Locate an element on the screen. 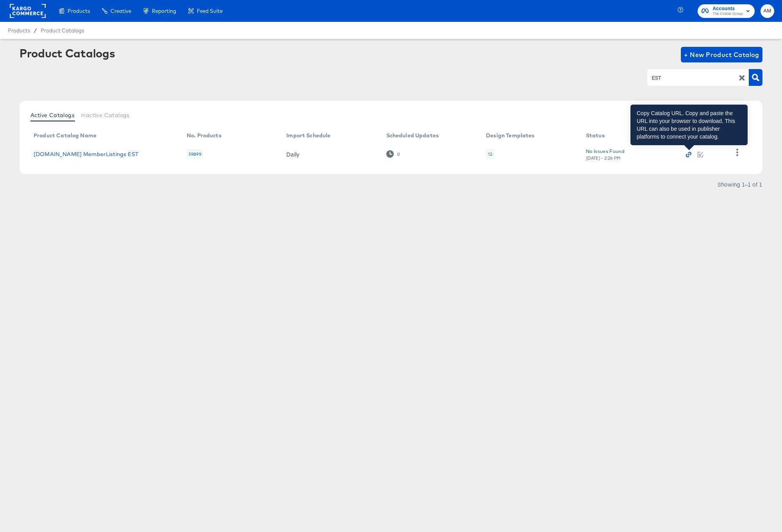 Image resolution: width=782 pixels, height=532 pixels. th: Action is located at coordinates (702, 136).